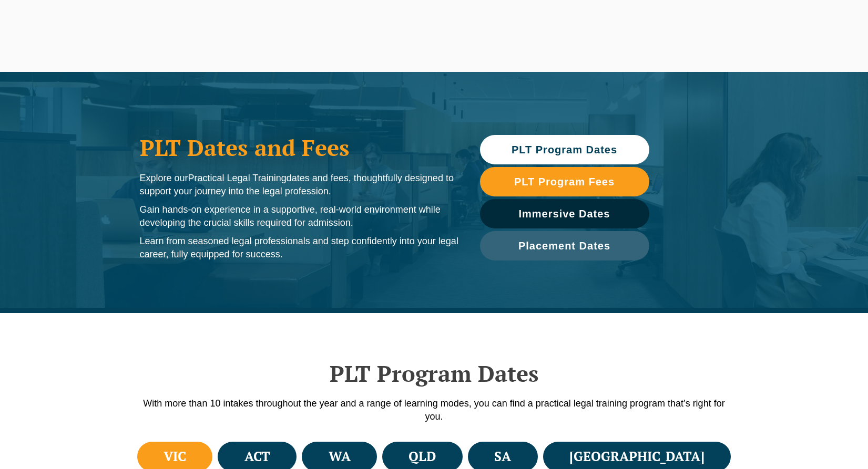  I want to click on h4: VIC, so click(174, 456).